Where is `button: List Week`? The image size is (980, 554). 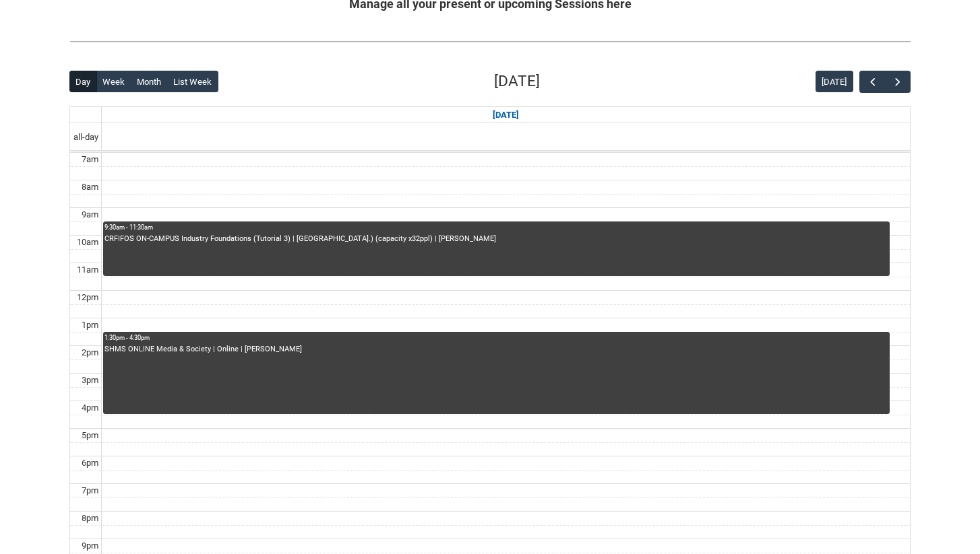 button: List Week is located at coordinates (193, 81).